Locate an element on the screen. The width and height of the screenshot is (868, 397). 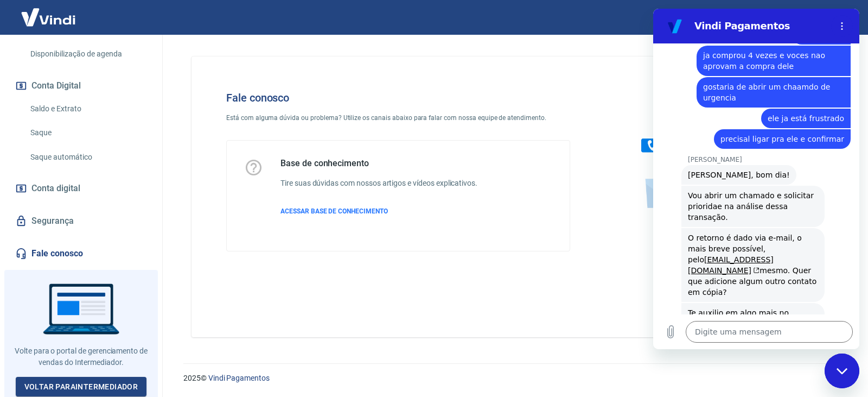
a: Vindi Pagamentos is located at coordinates (238, 378).